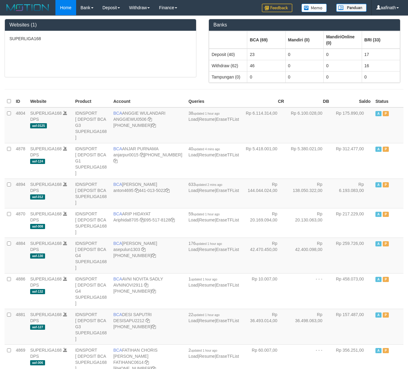 The width and height of the screenshot is (408, 369). What do you see at coordinates (352, 327) in the screenshot?
I see `td: Rp 157.487,00` at bounding box center [352, 327].